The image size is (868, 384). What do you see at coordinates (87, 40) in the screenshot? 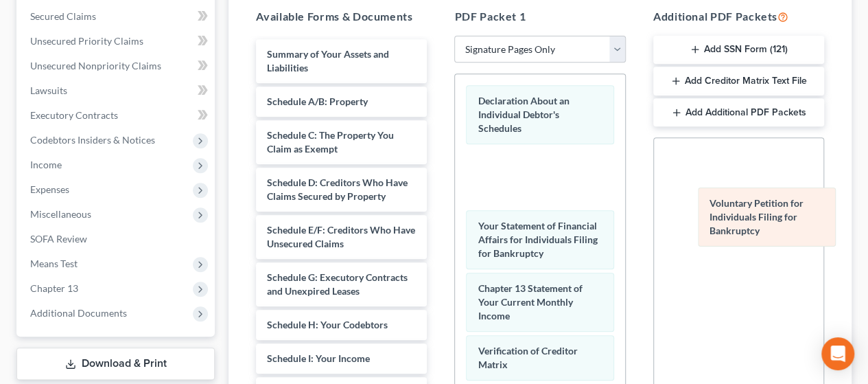
I see `span: Unsecured Priority Claims` at bounding box center [87, 40].